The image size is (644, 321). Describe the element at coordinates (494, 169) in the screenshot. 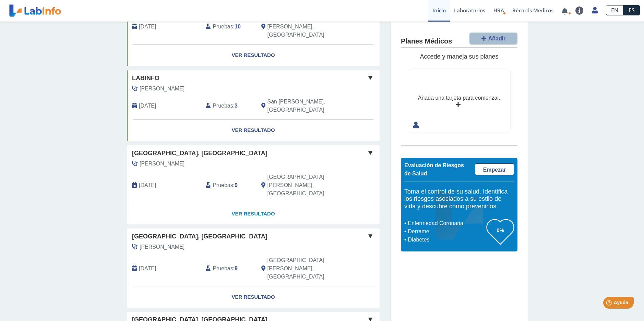

I see `span: Empezar` at that location.